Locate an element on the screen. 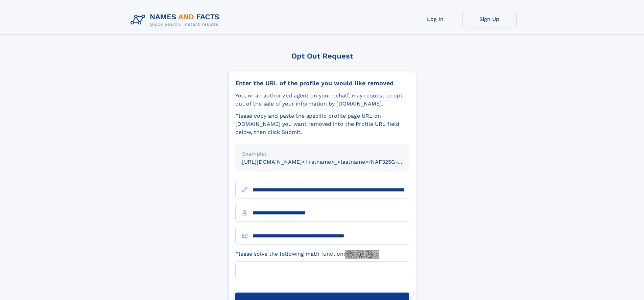  div: Opt Out Request is located at coordinates (322, 56).